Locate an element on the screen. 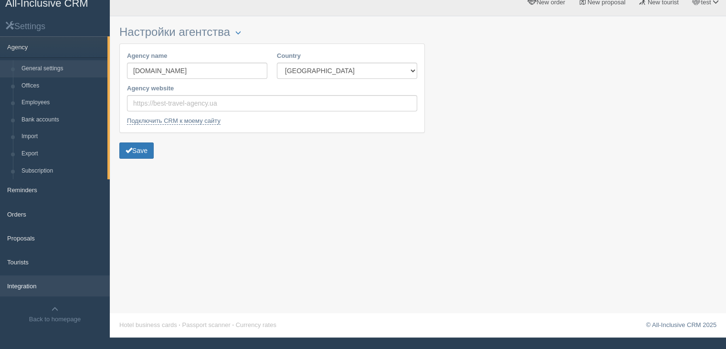  a: Offices is located at coordinates (62, 86).